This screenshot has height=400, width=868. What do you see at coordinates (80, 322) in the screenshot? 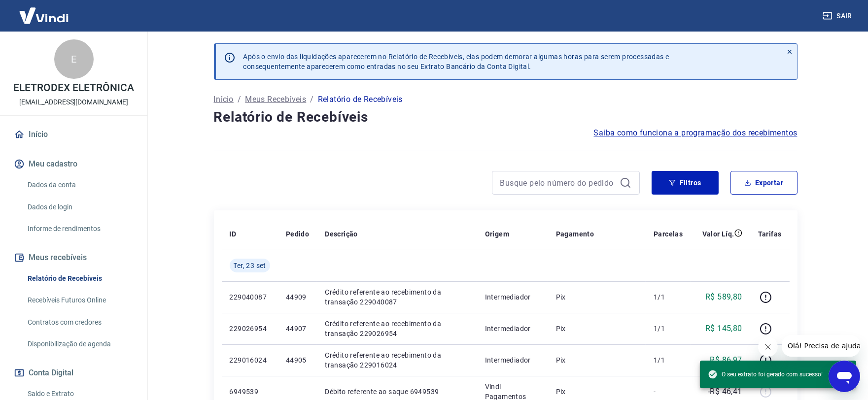
I see `a: Contratos com credores` at bounding box center [80, 322].